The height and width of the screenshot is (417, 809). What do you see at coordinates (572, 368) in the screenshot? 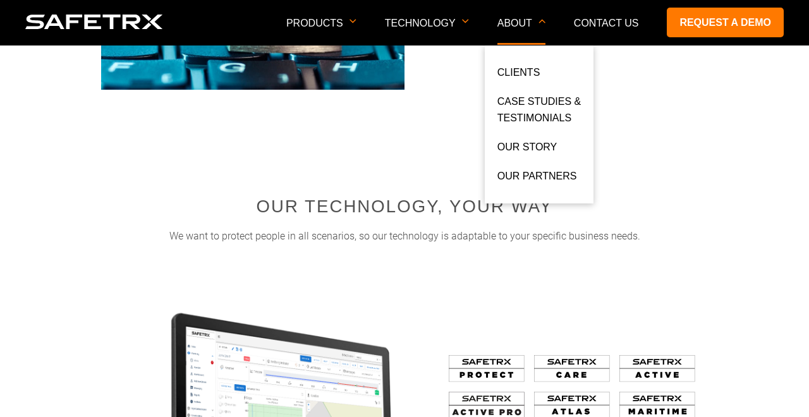
I see `img: SafeTrx Care Logo` at bounding box center [572, 368].